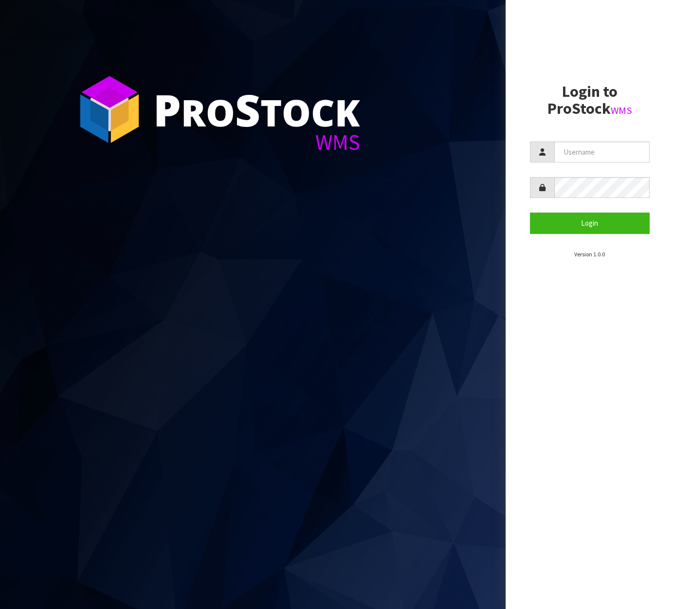  I want to click on button: Login, so click(589, 223).